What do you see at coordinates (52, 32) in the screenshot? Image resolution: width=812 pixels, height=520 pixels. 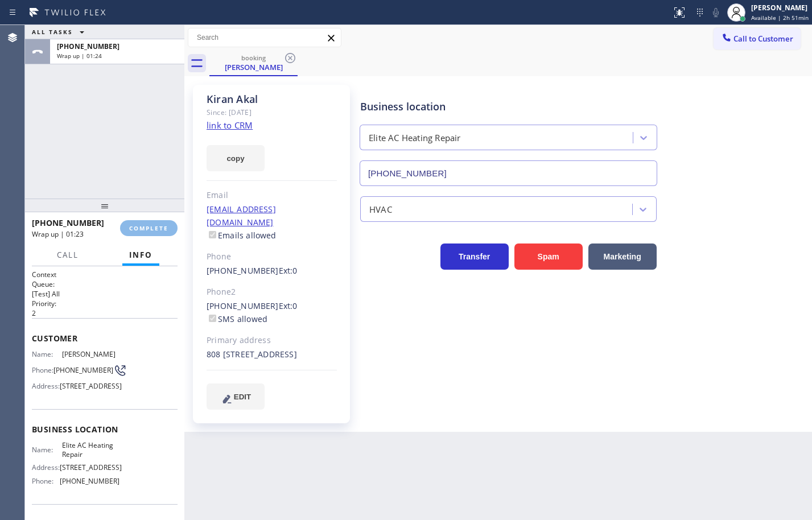 I see `span: ALL TASKS` at bounding box center [52, 32].